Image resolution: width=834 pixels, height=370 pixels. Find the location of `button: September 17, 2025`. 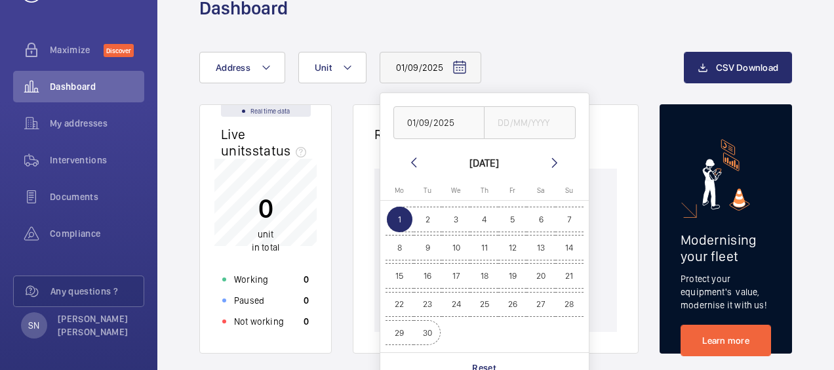

button: September 17, 2025 is located at coordinates (456, 275).